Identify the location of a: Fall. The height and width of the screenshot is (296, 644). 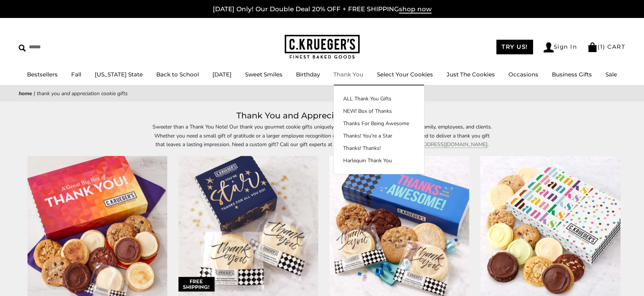
(76, 74).